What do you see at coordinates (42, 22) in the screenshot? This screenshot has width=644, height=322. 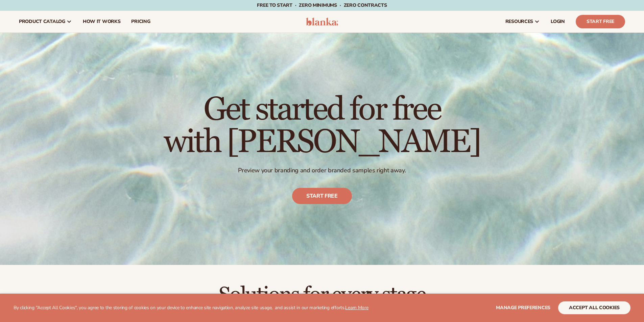 I see `span: product catalog` at bounding box center [42, 22].